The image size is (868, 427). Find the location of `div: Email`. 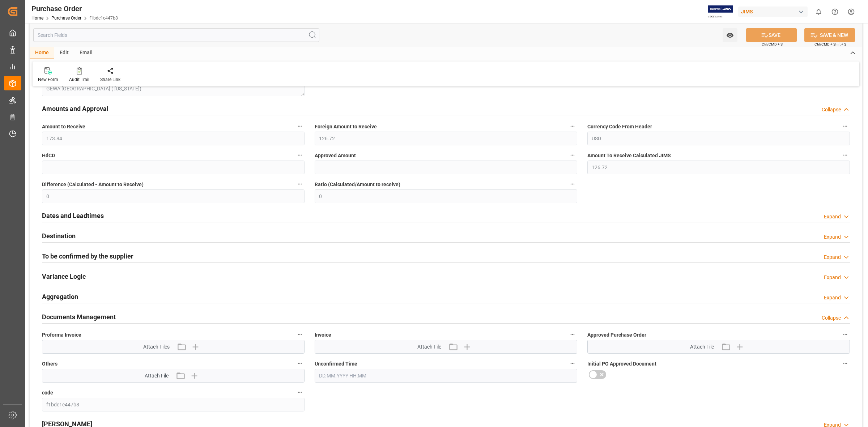

div: Email is located at coordinates (86, 53).